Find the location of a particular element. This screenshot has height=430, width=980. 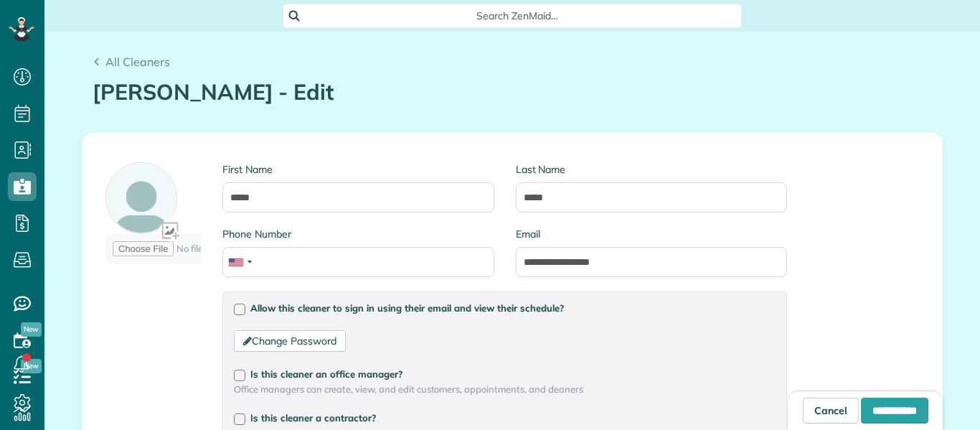

span: New is located at coordinates (31, 329).